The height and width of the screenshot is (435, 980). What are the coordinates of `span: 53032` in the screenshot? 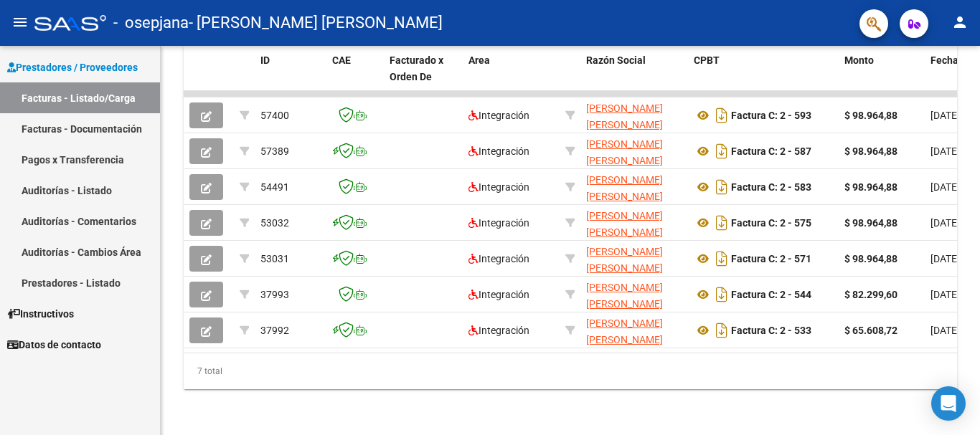 It's located at (275, 223).